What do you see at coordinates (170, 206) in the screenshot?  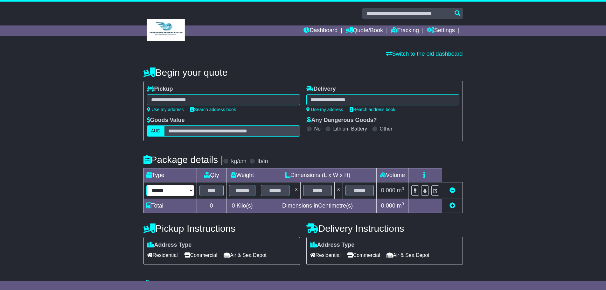 I see `td: Total` at bounding box center [170, 206].